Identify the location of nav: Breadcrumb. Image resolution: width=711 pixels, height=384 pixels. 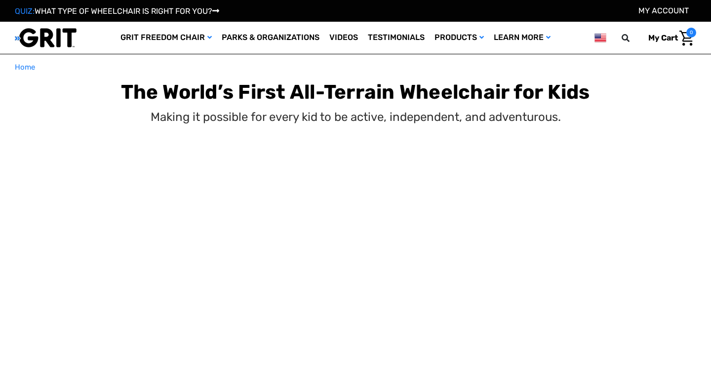
(356, 67).